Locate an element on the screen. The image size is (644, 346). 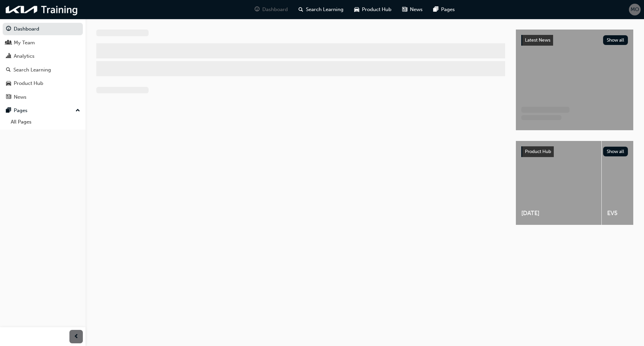
a: Dashboard is located at coordinates (43, 29).